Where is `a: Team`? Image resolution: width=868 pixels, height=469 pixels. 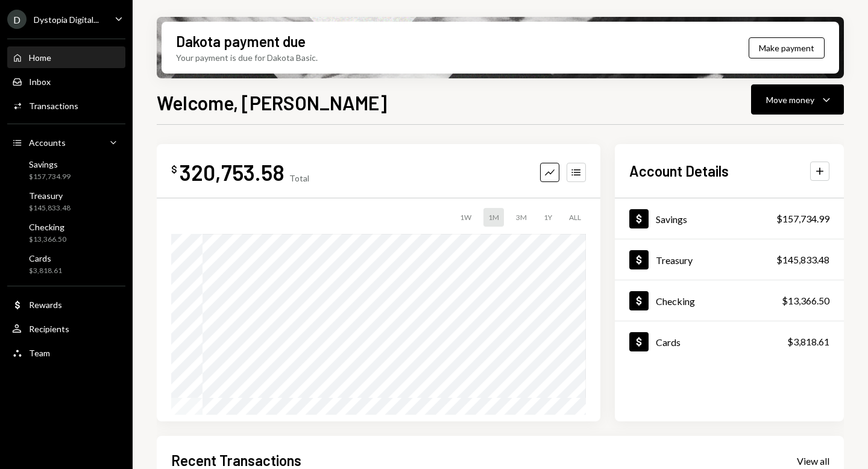
a: Team is located at coordinates (66, 353).